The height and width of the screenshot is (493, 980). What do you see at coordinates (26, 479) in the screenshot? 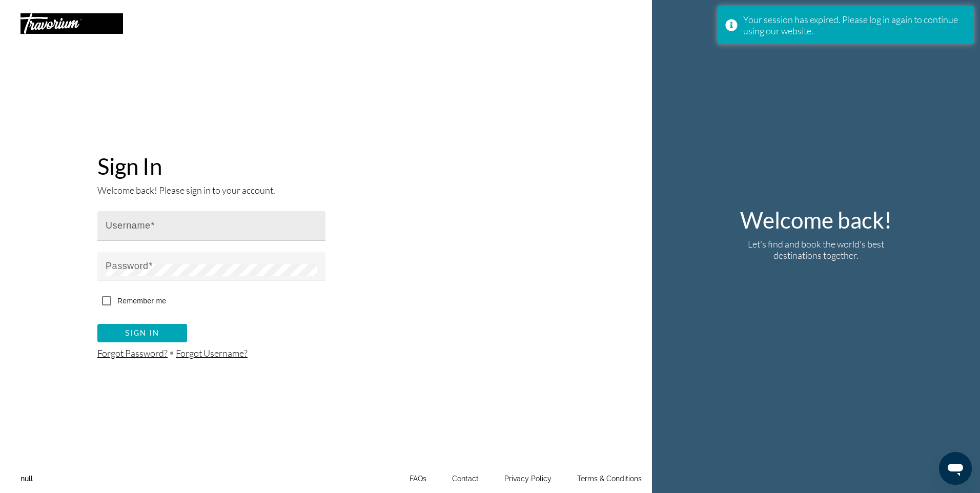
I see `span: null` at bounding box center [26, 479].